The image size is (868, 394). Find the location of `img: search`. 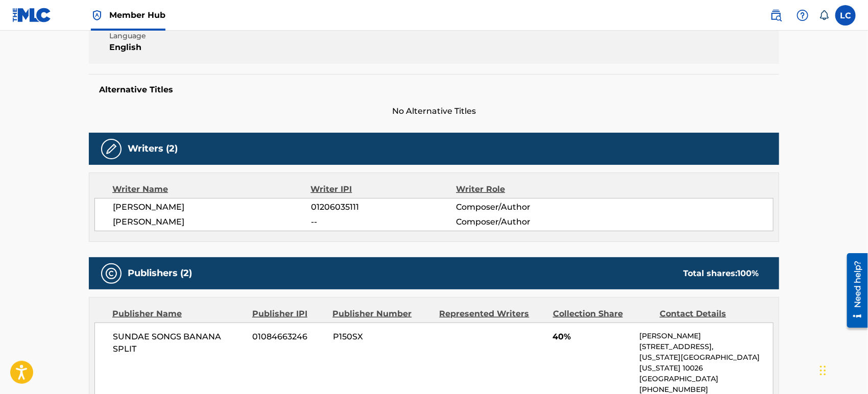

img: search is located at coordinates (776, 15).